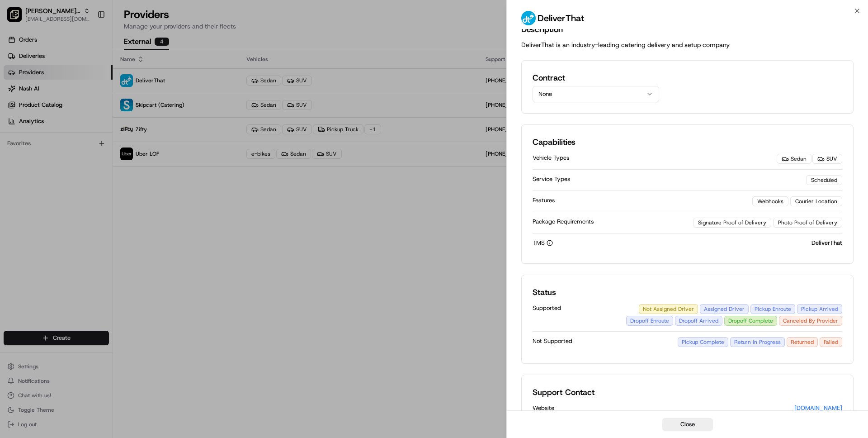 The width and height of the screenshot is (868, 438). Describe the element at coordinates (601, 341) in the screenshot. I see `span: Not Supported` at that location.